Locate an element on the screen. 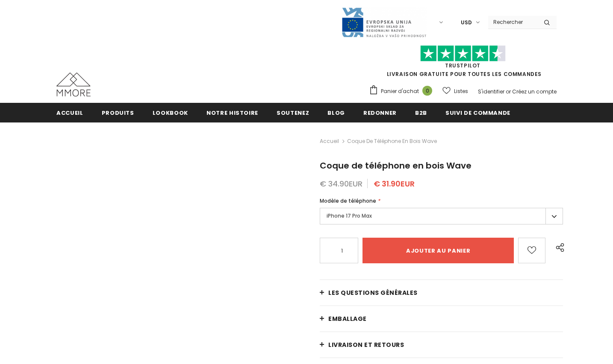 This screenshot has width=613, height=364. img: Cas MMORE is located at coordinates (74, 84).